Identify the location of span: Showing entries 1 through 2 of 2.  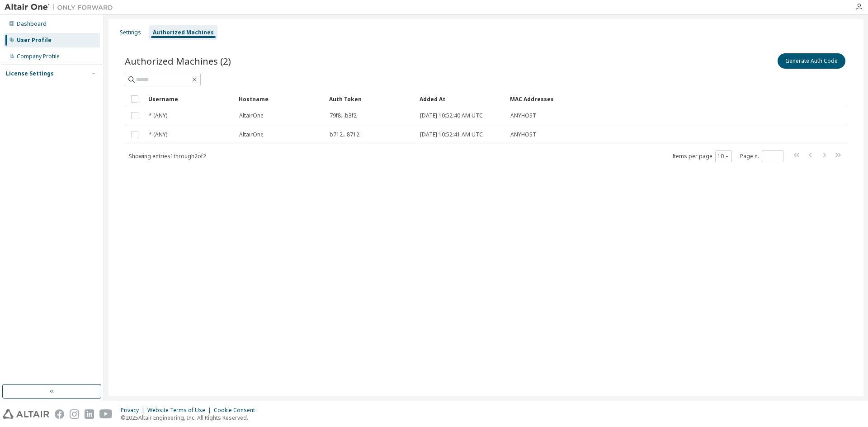
(167, 156).